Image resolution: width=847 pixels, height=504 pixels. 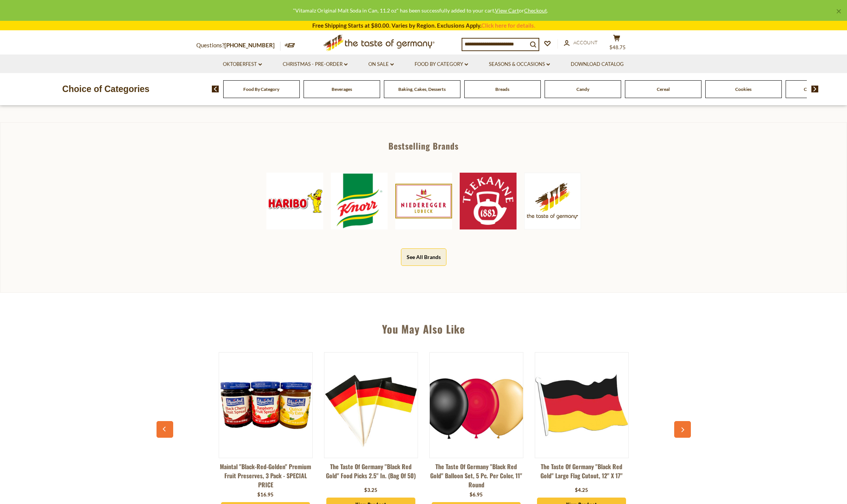 What do you see at coordinates (583, 89) in the screenshot?
I see `a: Candy` at bounding box center [583, 89].